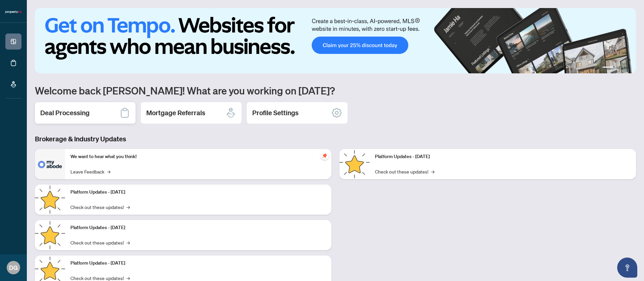  I want to click on img: Platform Updates - September 16, 2025, so click(50, 200).